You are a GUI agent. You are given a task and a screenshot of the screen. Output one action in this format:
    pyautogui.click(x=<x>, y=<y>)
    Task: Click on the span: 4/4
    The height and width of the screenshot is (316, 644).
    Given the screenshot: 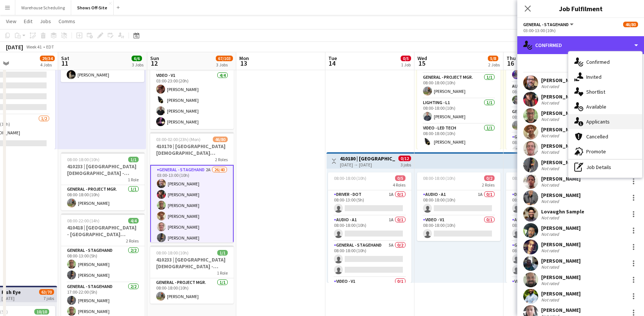 What is the action you would take?
    pyautogui.click(x=133, y=221)
    